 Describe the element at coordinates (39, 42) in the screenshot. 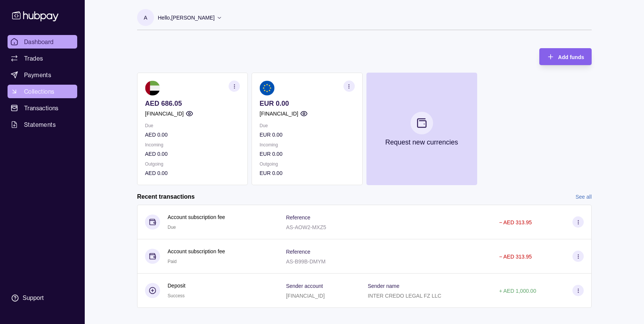

I see `span: Dashboard` at that location.